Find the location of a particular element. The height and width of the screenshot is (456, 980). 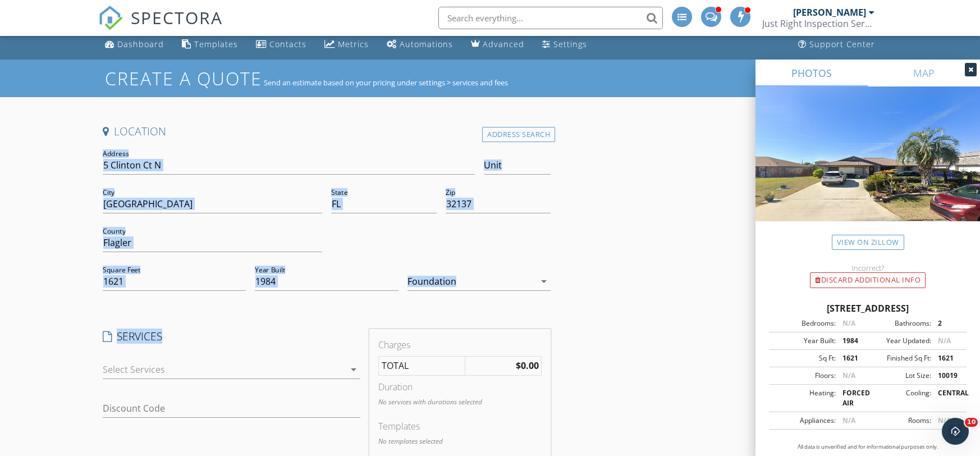

div: Lot Size: is located at coordinates (899, 376).